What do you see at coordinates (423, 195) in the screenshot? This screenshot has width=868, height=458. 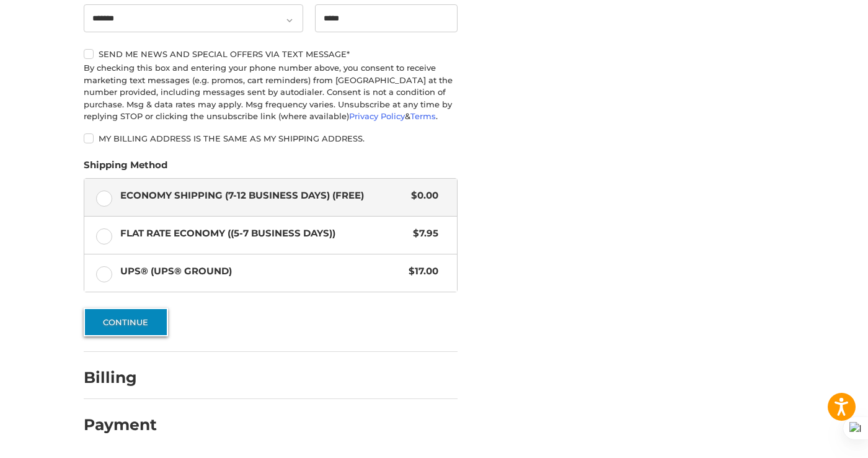 I see `span: $0.00` at bounding box center [423, 195].